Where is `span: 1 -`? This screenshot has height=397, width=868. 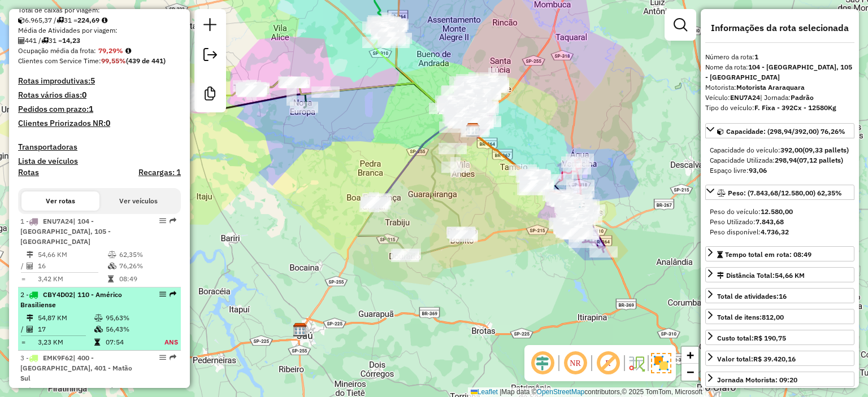 span: 1 - is located at coordinates (66, 231).